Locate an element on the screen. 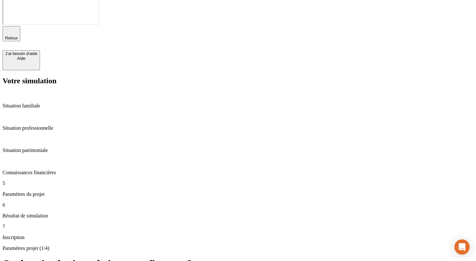  p: Situation professionnelle is located at coordinates (238, 128).